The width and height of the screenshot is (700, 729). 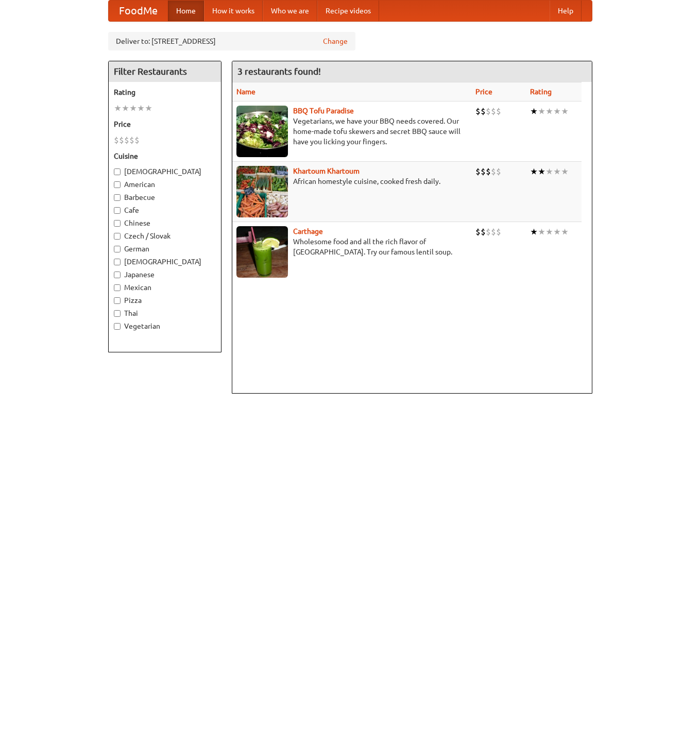 I want to click on a: Rating, so click(x=540, y=92).